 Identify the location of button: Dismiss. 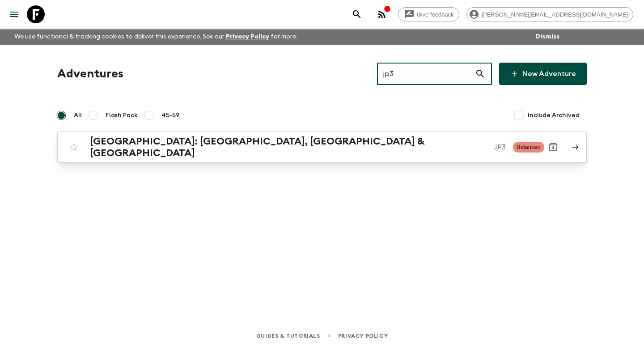
(547, 36).